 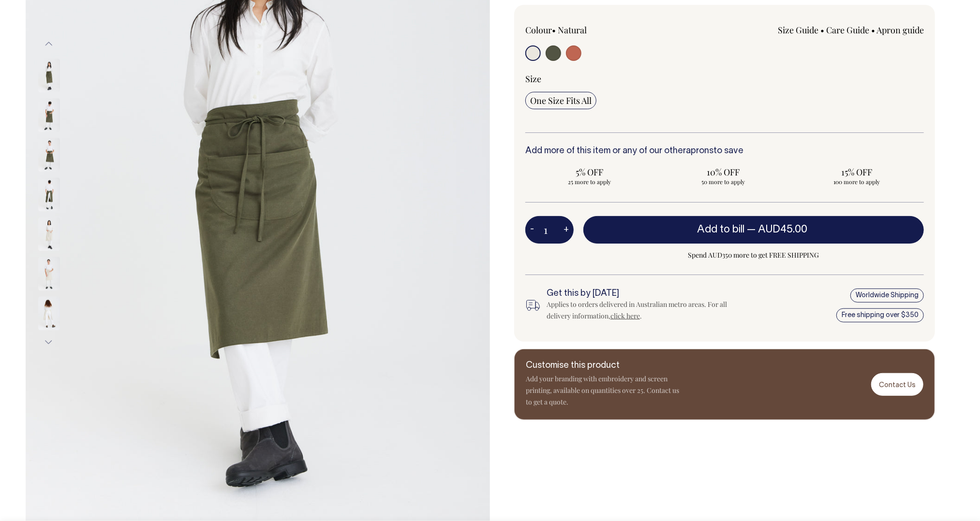 I want to click on a: click here, so click(x=625, y=316).